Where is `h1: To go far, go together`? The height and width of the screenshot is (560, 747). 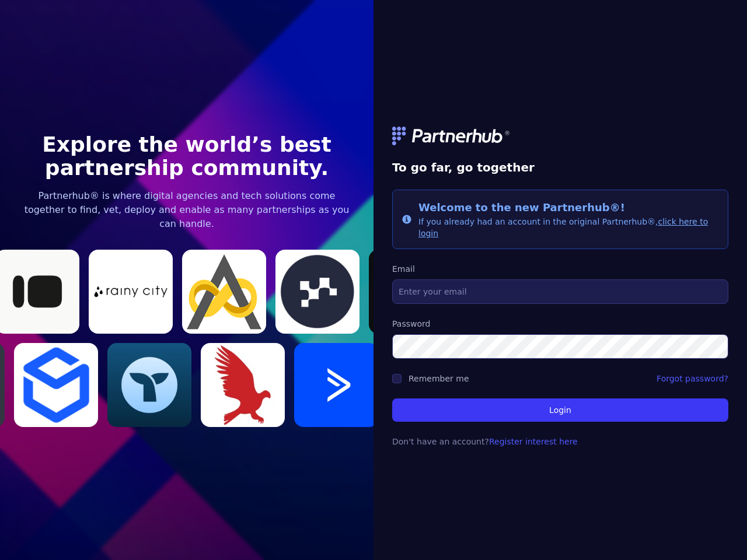 h1: To go far, go together is located at coordinates (560, 167).